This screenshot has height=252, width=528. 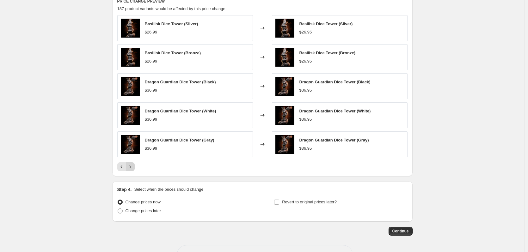 I want to click on span: Change prices later, so click(x=143, y=211).